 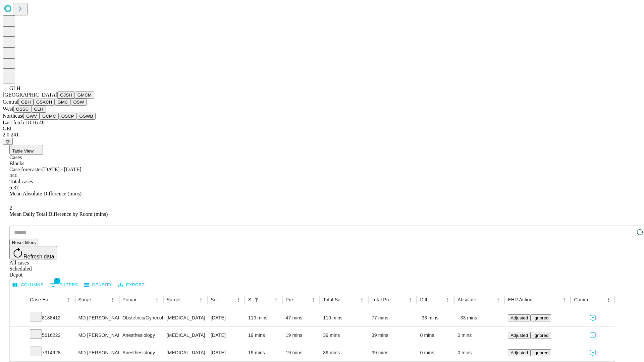 I want to click on button: GSACH, so click(x=44, y=102).